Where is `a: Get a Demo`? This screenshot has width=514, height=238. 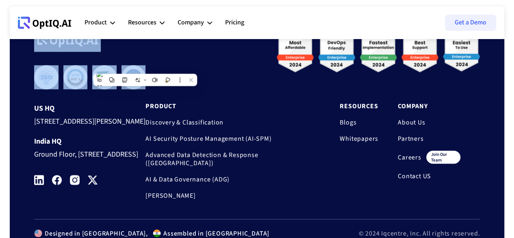 a: Get a Demo is located at coordinates (471, 23).